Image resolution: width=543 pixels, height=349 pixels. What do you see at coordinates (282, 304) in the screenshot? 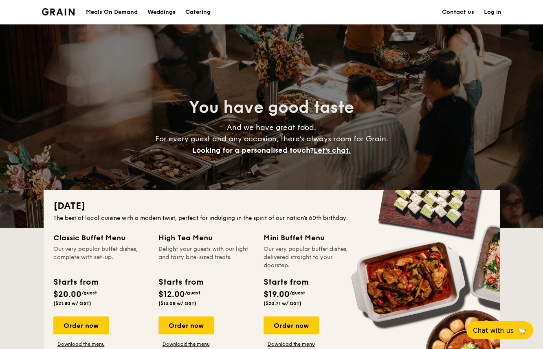
I see `span: ($20.71 w/ GST)` at bounding box center [282, 304].